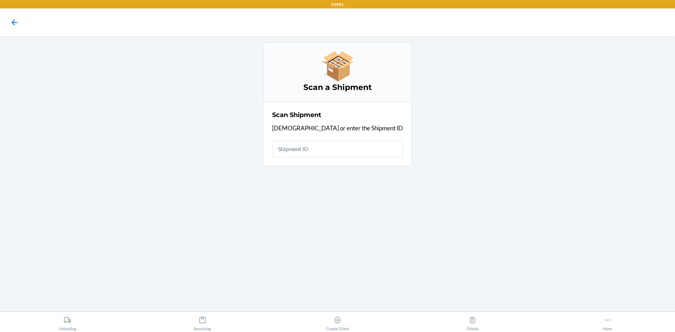  Describe the element at coordinates (608, 322) in the screenshot. I see `div: More` at that location.